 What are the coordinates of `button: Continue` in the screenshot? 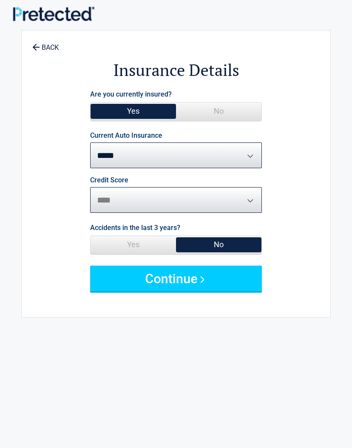 It's located at (176, 279).